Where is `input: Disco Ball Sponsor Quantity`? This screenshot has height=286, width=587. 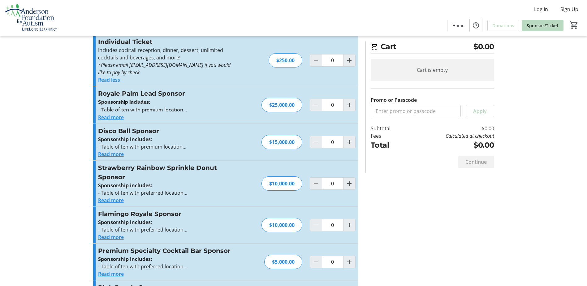 input: Disco Ball Sponsor Quantity is located at coordinates (332, 142).